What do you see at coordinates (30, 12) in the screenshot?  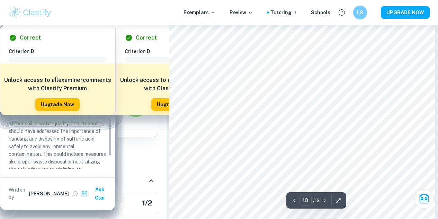 I see `img: Clastify logo` at bounding box center [30, 12].